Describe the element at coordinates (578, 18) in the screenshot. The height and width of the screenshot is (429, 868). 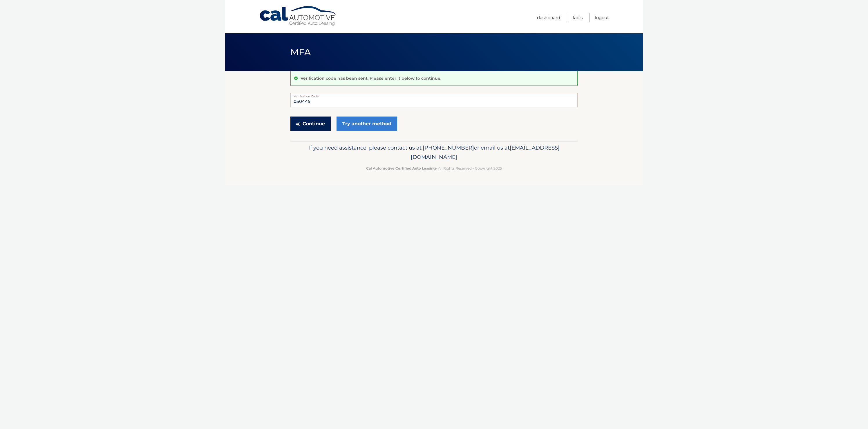
I see `a: FAQ's` at that location.